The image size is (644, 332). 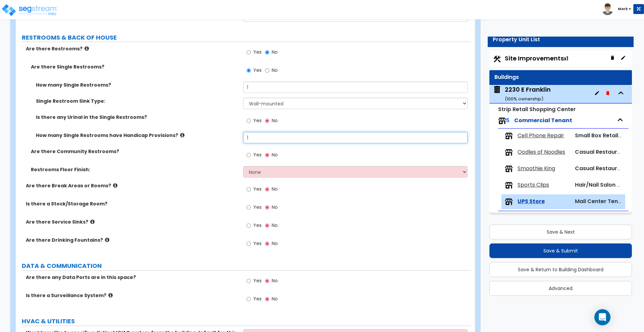 What do you see at coordinates (132, 240) in the screenshot?
I see `label: Are there Drinking Fountains?` at bounding box center [132, 240].